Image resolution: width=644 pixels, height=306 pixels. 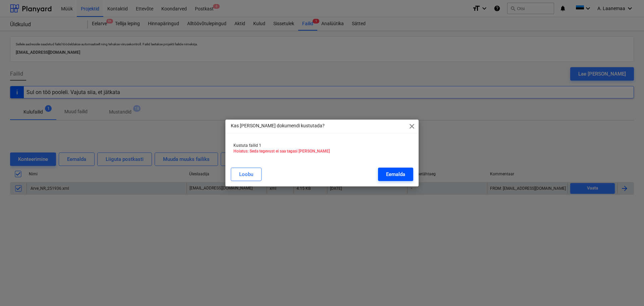 What do you see at coordinates (322, 145) in the screenshot?
I see `p: Kustuta failid 1` at bounding box center [322, 145].